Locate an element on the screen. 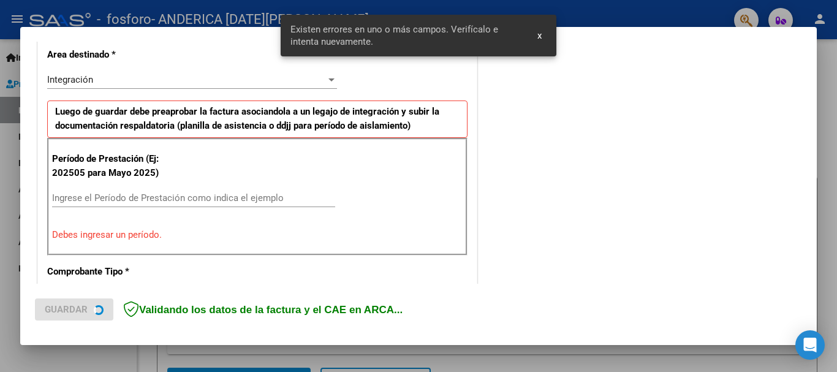 This screenshot has height=372, width=837. span: Guardar is located at coordinates (66, 309).